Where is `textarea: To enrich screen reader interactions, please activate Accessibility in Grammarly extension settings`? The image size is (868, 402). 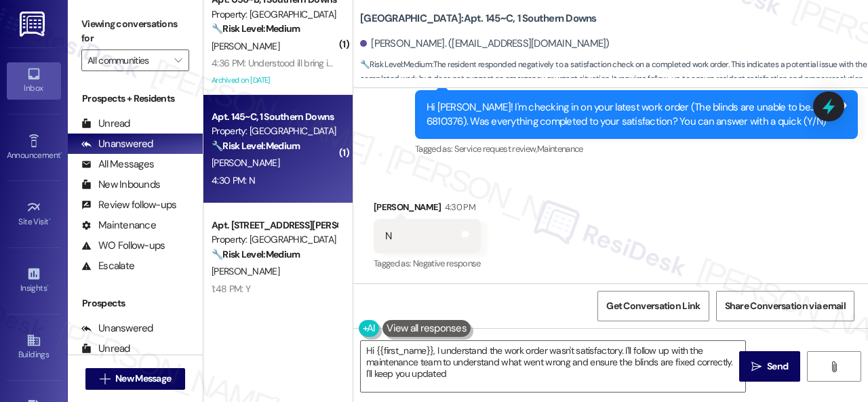 textarea: To enrich screen reader interactions, please activate Accessibility in Grammarly extension settings is located at coordinates (552, 366).